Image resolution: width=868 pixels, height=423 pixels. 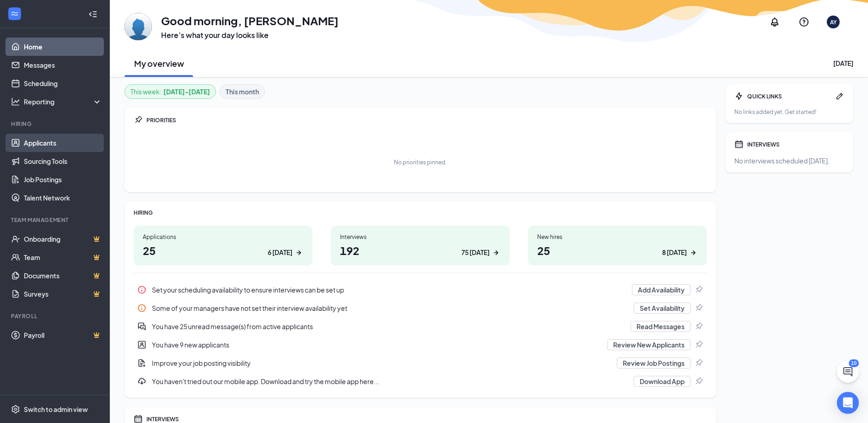 What do you see at coordinates (739, 144) in the screenshot?
I see `svg: Calendar` at bounding box center [739, 144].